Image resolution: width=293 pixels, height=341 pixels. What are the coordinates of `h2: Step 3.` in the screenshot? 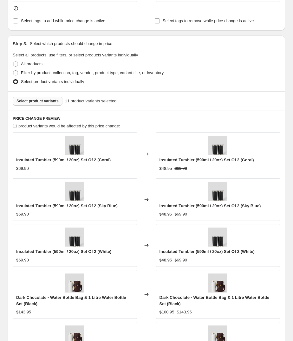 It's located at (20, 44).